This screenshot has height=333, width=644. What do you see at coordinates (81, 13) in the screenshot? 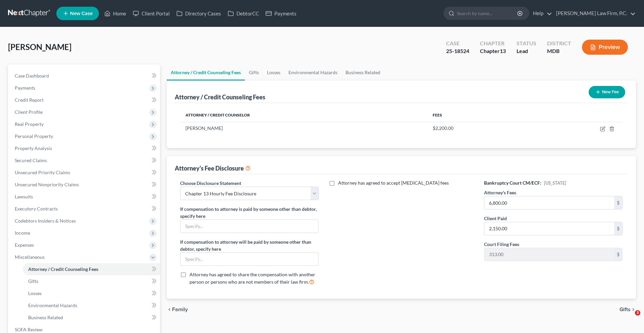
I see `span: New Case` at bounding box center [81, 13].